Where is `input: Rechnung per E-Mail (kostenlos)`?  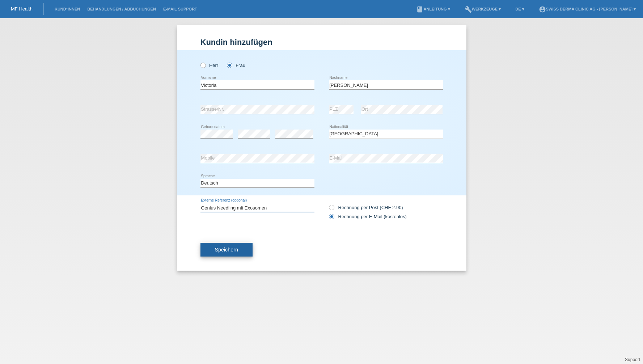 input: Rechnung per E-Mail (kostenlos) is located at coordinates (331, 218).